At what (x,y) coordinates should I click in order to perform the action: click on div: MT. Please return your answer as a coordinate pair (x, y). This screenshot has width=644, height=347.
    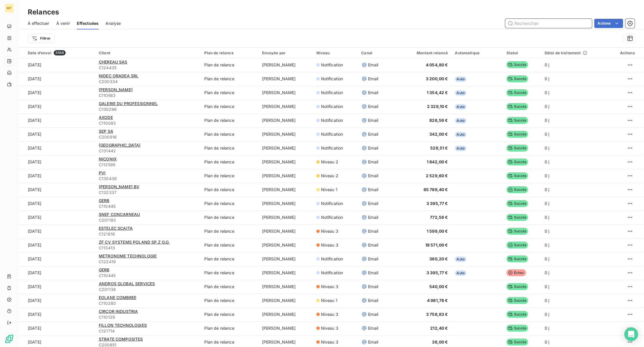
    Looking at the image, I should click on (9, 8).